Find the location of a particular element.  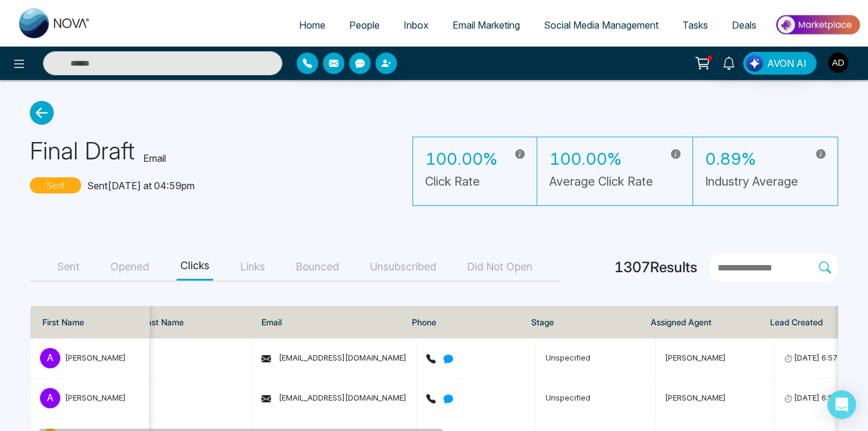

a: Inbox is located at coordinates (416, 25).